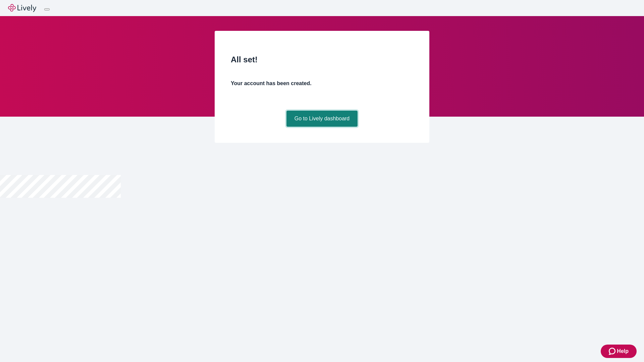 The image size is (644, 362). I want to click on a: Go to Lively dashboard, so click(322, 119).